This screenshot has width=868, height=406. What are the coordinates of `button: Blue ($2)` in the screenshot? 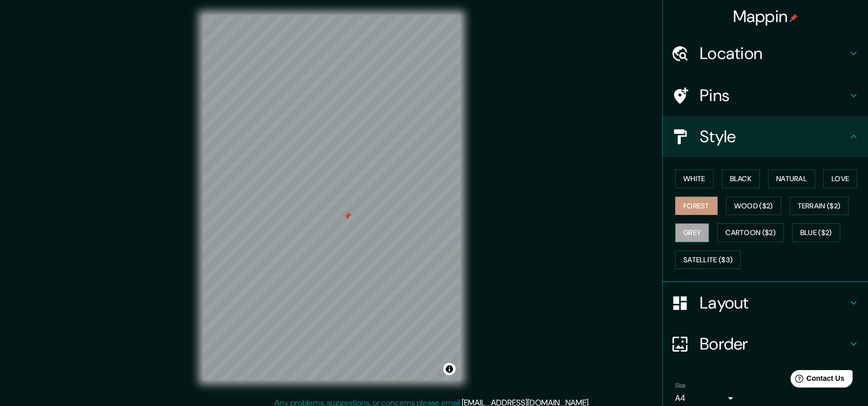 It's located at (816, 232).